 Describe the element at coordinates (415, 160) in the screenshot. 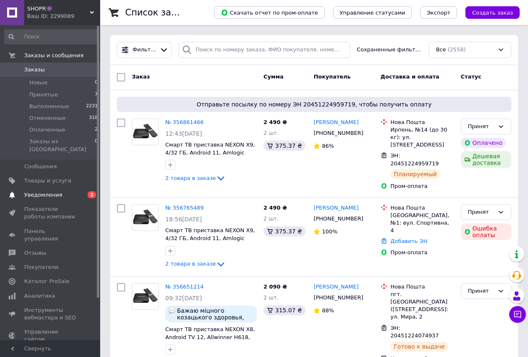

I see `span: ЭН: 20451224959719` at that location.